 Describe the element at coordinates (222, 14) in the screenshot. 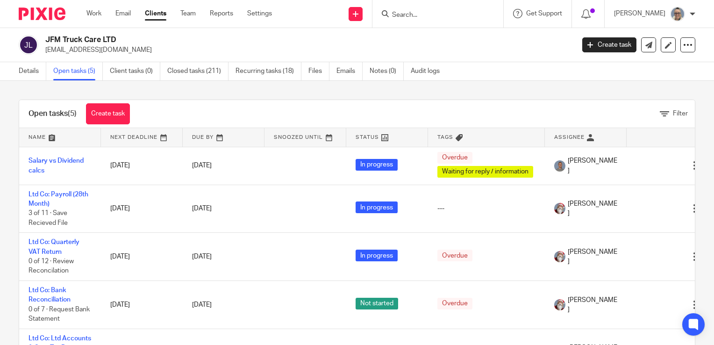

I see `a: Reports` at that location.